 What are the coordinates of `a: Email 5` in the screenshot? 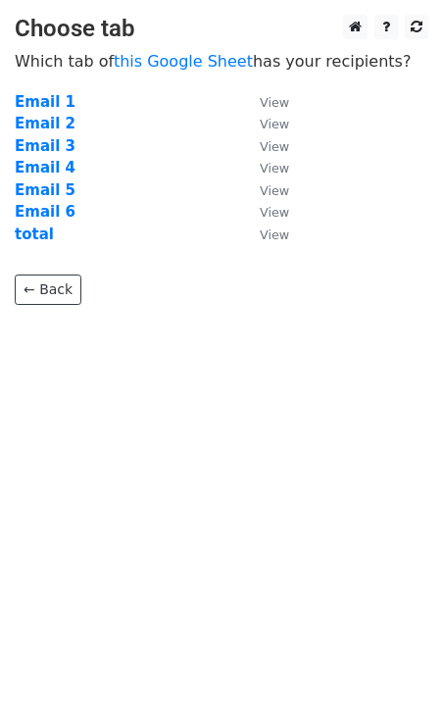 It's located at (45, 190).